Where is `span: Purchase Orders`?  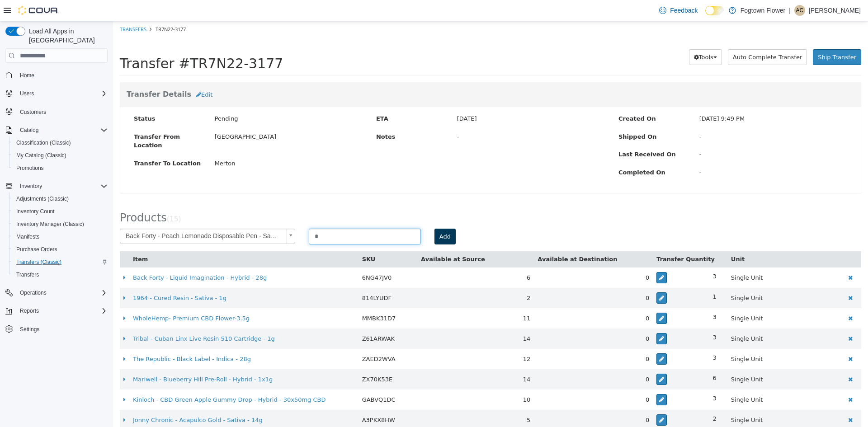 span: Purchase Orders is located at coordinates (37, 249).